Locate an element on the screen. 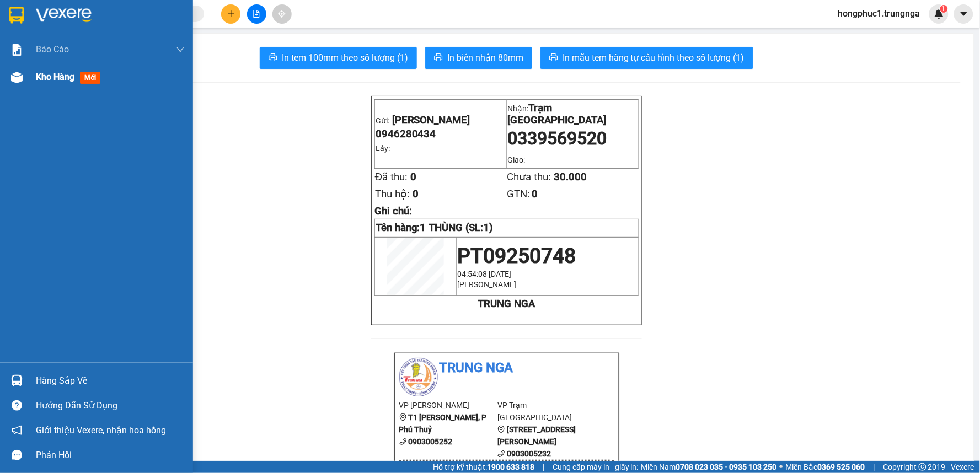 This screenshot has width=980, height=473. span: GTN: is located at coordinates (519, 194).